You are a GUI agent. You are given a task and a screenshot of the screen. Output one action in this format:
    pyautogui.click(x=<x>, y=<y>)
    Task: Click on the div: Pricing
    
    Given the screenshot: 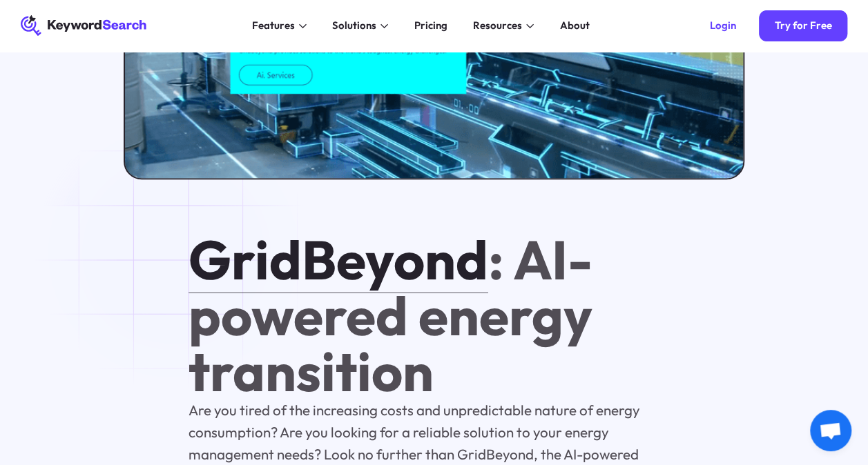 What is the action you would take?
    pyautogui.click(x=431, y=26)
    